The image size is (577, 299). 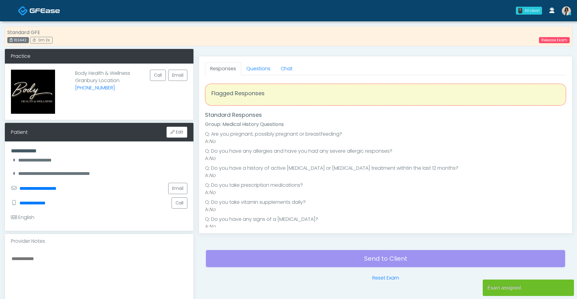 I want to click on div: Provider Notes, so click(x=99, y=241).